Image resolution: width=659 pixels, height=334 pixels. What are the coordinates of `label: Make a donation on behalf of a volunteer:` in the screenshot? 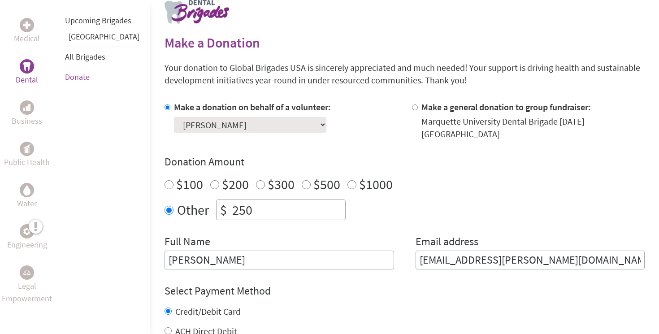 It's located at (252, 107).